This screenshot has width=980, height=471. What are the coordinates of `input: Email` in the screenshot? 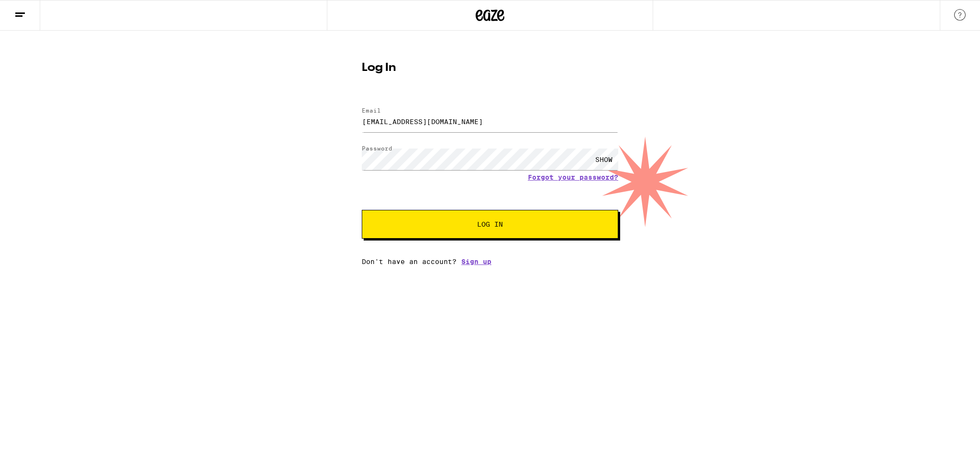 It's located at (490, 121).